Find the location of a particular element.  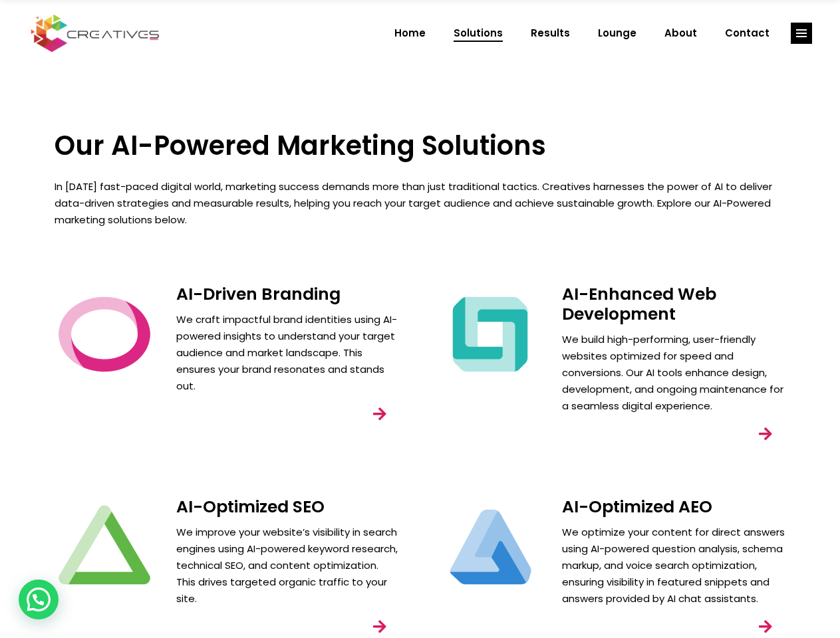

h3: Our AI-Powered Marketing Solutions is located at coordinates (420, 145).